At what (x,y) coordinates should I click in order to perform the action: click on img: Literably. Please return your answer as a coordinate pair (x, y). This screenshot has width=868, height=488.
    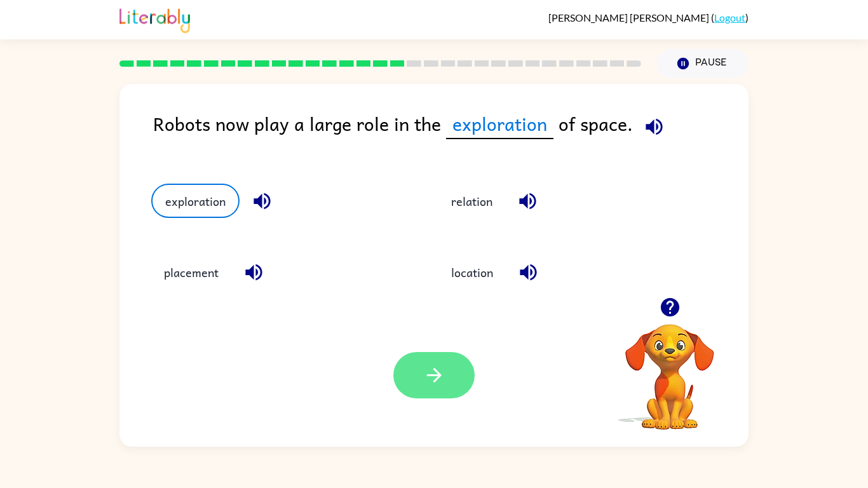
    Looking at the image, I should click on (154, 19).